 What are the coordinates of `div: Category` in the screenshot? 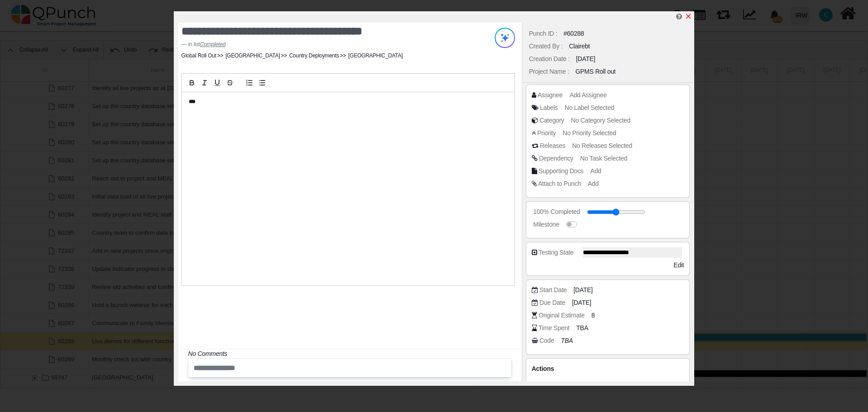 It's located at (552, 120).